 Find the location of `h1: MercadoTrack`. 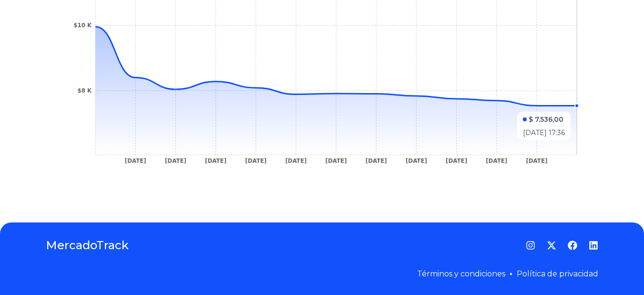

h1: MercadoTrack is located at coordinates (87, 245).